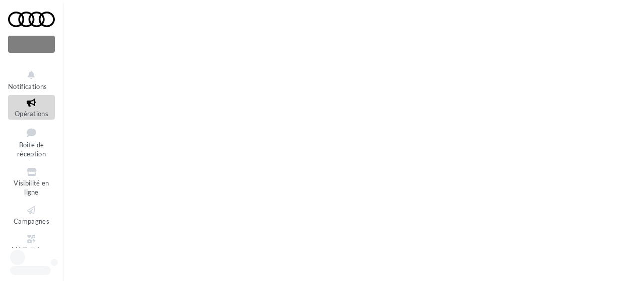 This screenshot has height=281, width=644. I want to click on a: Boîte de réception, so click(31, 142).